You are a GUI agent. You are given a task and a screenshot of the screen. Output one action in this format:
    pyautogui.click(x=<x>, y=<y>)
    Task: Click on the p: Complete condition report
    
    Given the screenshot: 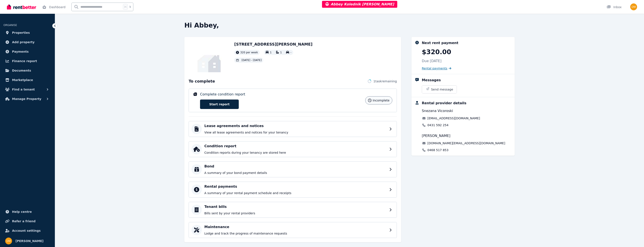 What is the action you would take?
    pyautogui.click(x=222, y=94)
    